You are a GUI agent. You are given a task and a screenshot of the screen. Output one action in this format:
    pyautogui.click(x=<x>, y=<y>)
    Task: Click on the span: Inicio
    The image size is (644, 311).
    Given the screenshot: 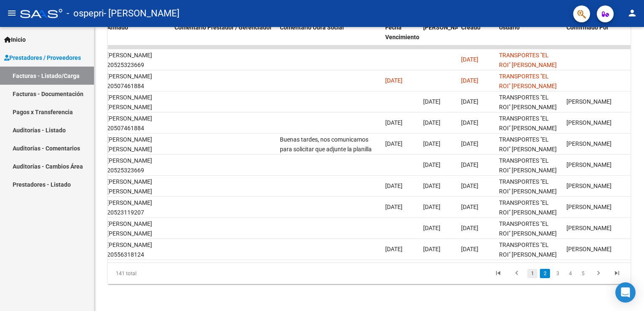 What is the action you would take?
    pyautogui.click(x=14, y=40)
    